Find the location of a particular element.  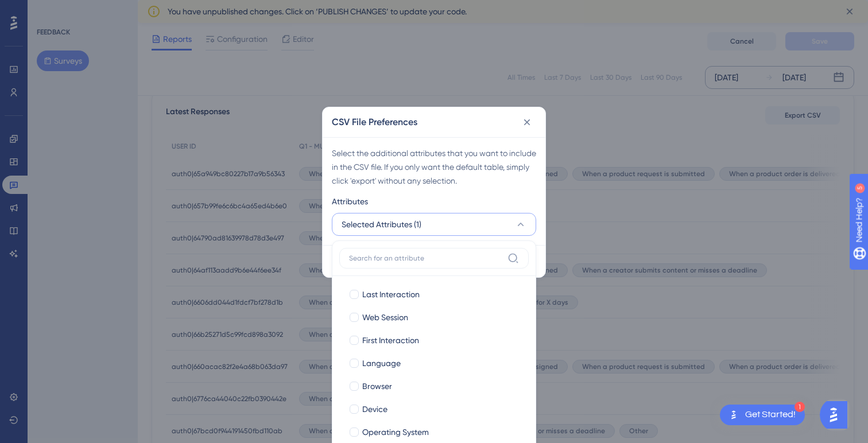

div: Select the additional attributes that you want to include in the CSV file. If you only want the d... is located at coordinates (434, 167).